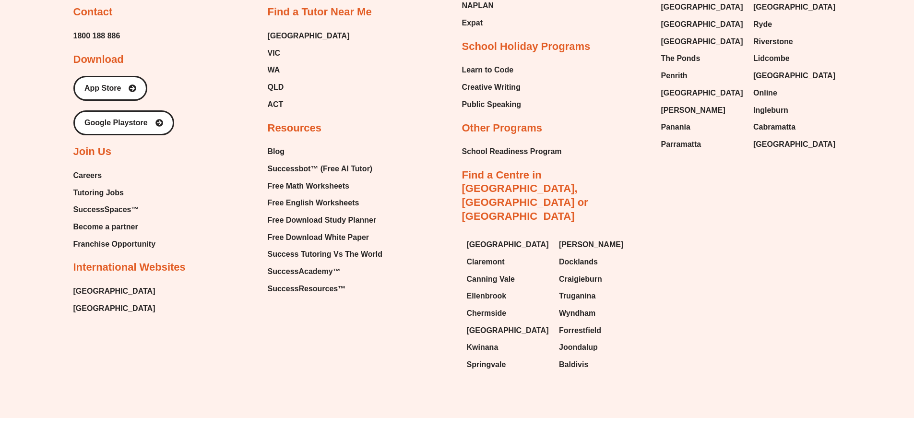  What do you see at coordinates (320, 12) in the screenshot?
I see `h2: Find a Tutor Near Me` at bounding box center [320, 12].